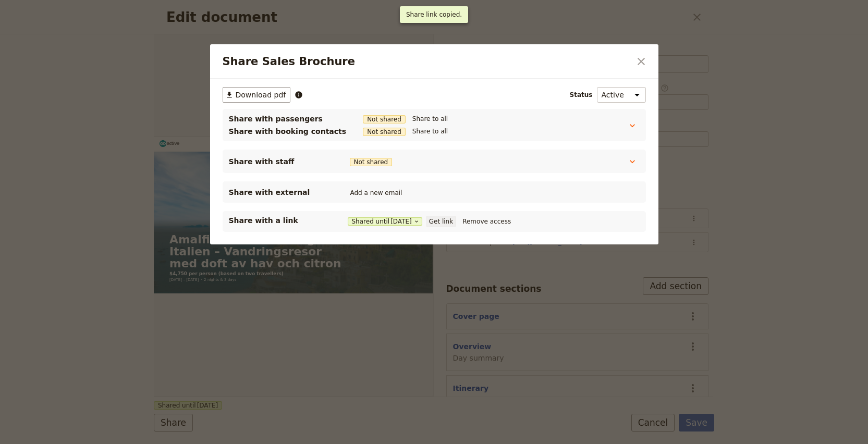  I want to click on select: Status, so click(622, 95).